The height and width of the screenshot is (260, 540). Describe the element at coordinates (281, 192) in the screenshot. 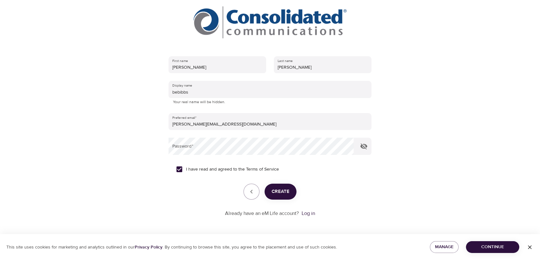

I see `span: Create` at that location.